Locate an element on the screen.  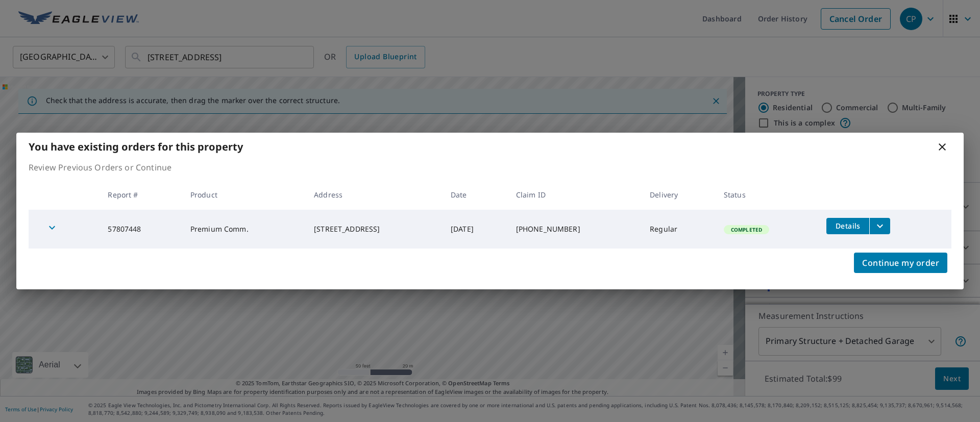
td: Regular is located at coordinates (678, 229).